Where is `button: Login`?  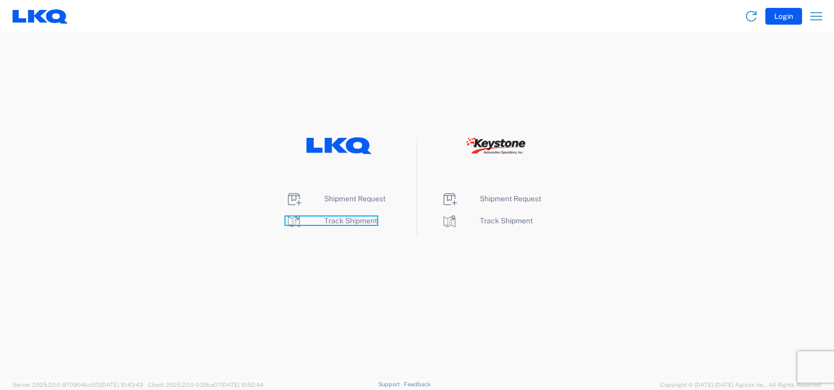
button: Login is located at coordinates (784, 16).